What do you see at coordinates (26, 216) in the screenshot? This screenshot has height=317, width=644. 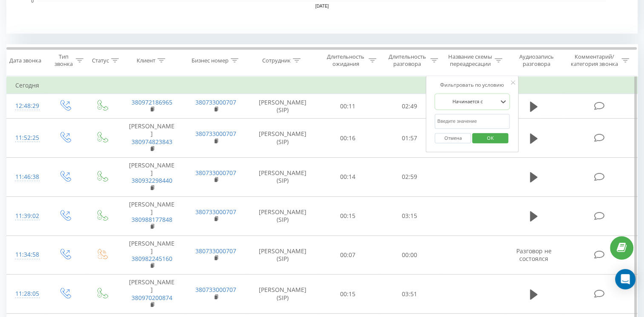 I see `div: 11:39:02` at bounding box center [26, 216].